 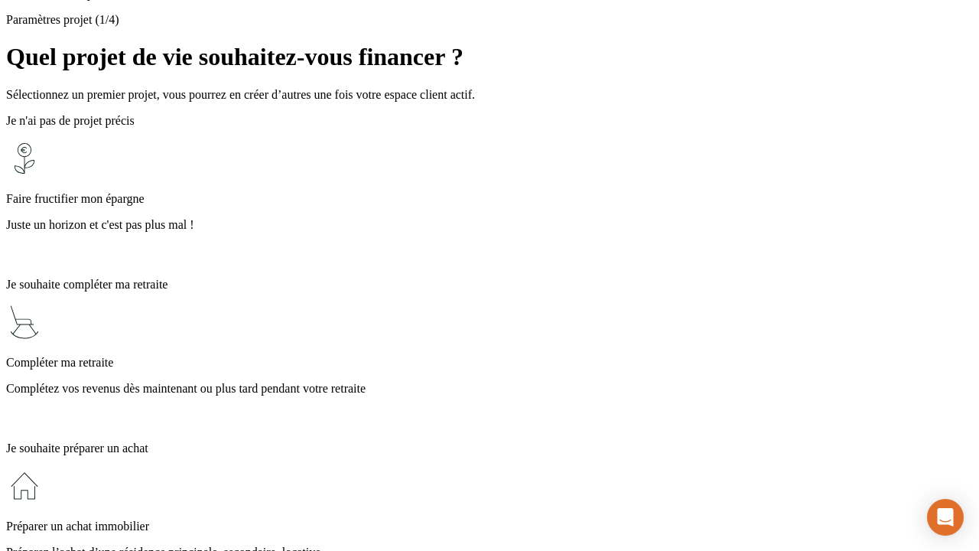 I want to click on p: Préparer un achat immobilier, so click(x=489, y=526).